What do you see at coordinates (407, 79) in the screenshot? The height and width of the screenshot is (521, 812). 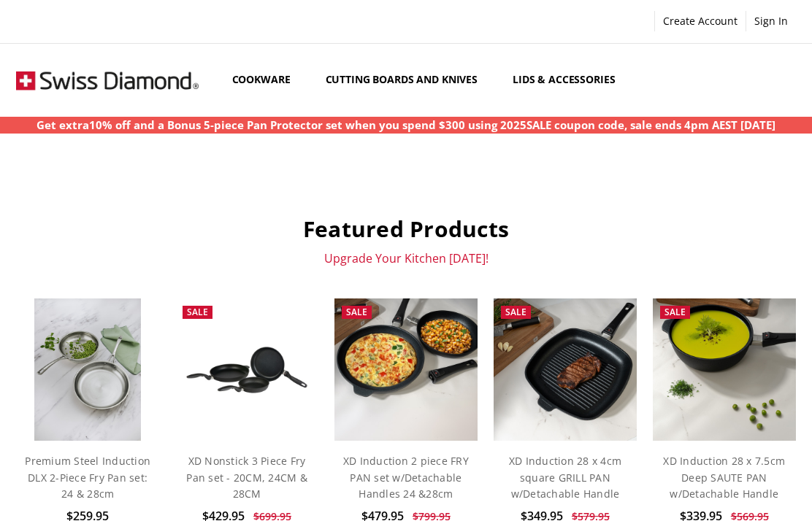 I see `a: Cutting boards and knives` at bounding box center [407, 79].